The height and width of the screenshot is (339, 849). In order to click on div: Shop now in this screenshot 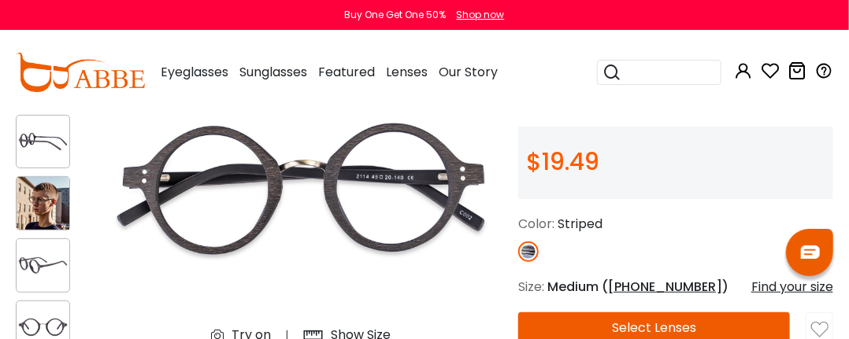, I will do `click(480, 15)`.